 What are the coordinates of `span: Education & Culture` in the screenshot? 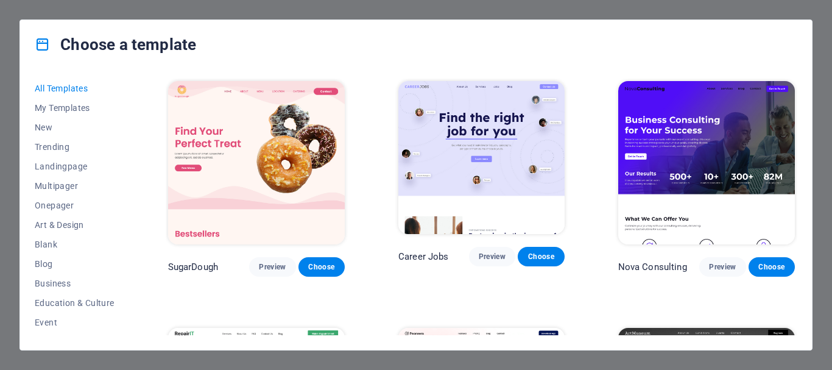 It's located at (74, 303).